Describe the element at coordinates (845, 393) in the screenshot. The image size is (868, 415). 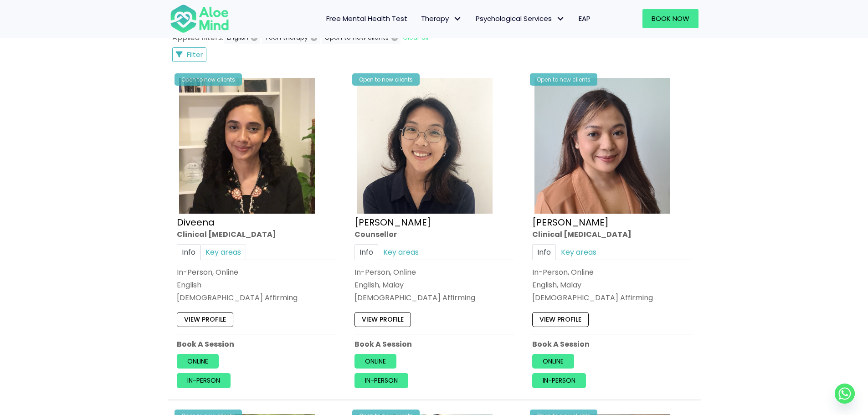
I see `a: Whatsapp` at that location.